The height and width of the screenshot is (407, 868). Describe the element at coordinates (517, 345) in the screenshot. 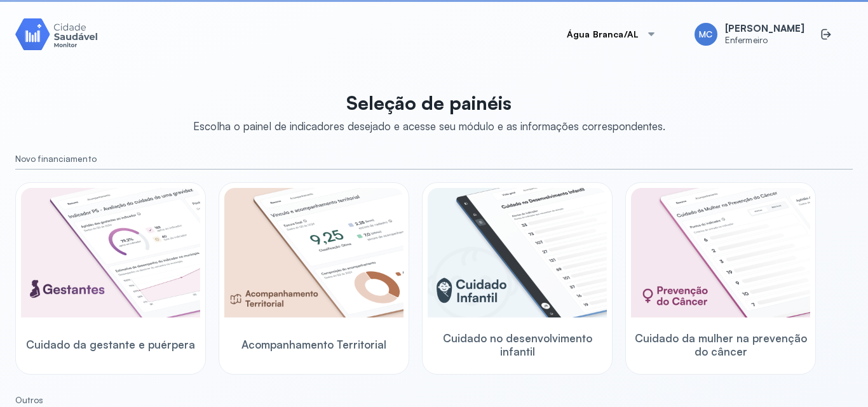

I see `span: Cuidado no desenvolvimento infantil` at that location.